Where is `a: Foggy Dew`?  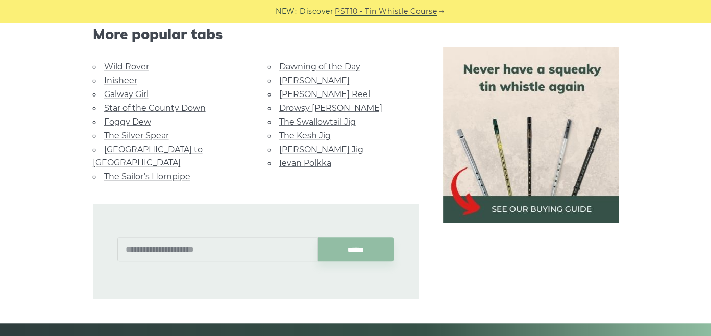
a: Foggy Dew is located at coordinates (128, 122).